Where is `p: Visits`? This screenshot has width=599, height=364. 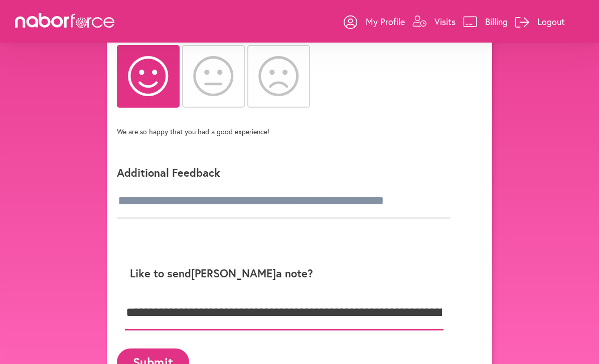 p: Visits is located at coordinates (445, 22).